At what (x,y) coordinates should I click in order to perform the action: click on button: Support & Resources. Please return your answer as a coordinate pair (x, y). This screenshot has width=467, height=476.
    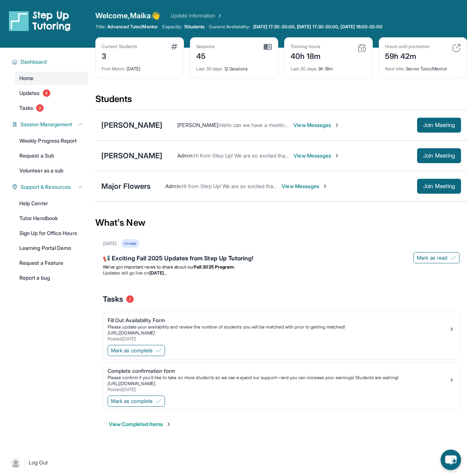
    Looking at the image, I should click on (50, 186).